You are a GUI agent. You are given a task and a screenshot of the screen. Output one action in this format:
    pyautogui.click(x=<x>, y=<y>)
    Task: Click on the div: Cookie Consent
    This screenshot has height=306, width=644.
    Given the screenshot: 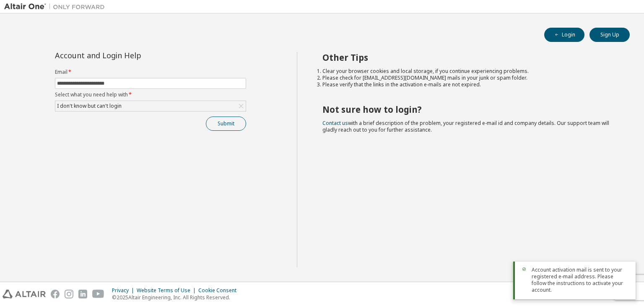 What is the action you would take?
    pyautogui.click(x=220, y=291)
    